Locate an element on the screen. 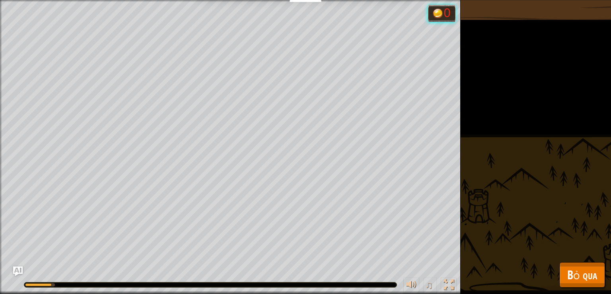 The width and height of the screenshot is (611, 294). button: Bật tắt chế độ toàn màn hình is located at coordinates (449, 285).